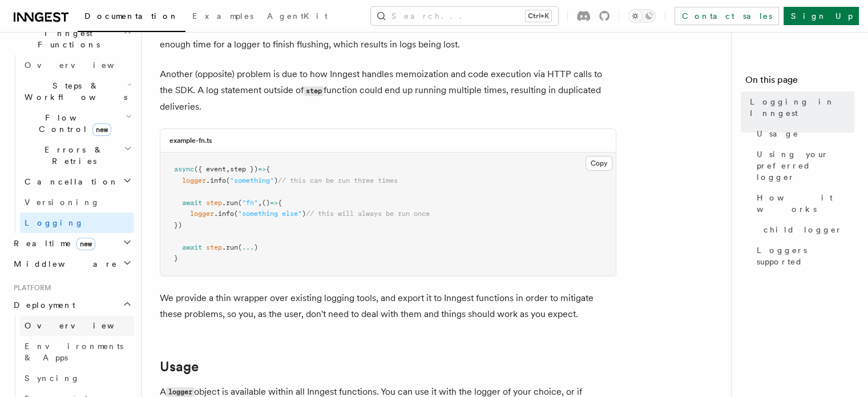  I want to click on span: Using your preferred logger, so click(805, 166).